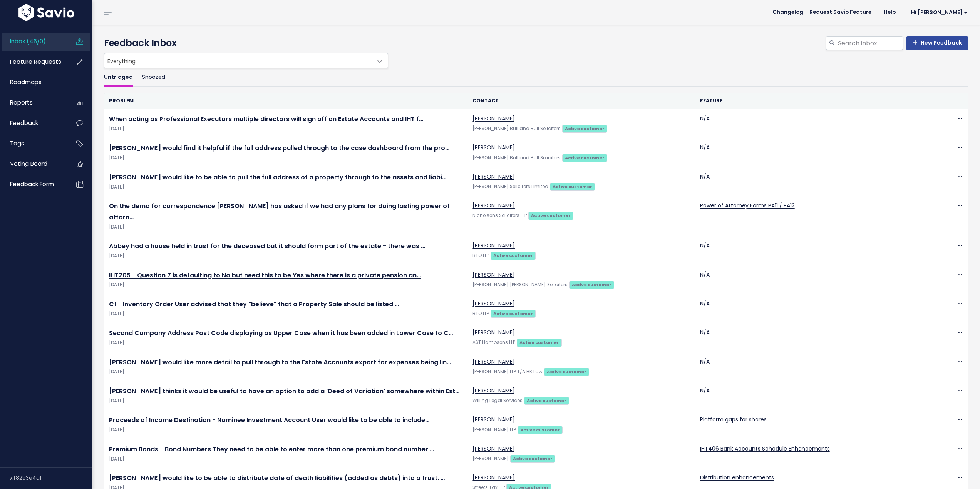 This screenshot has width=980, height=489. What do you see at coordinates (266, 119) in the screenshot?
I see `a: When acting as Professional Executors multiple directors will sign off on Estate Accounts and IHT f…` at bounding box center [266, 119].